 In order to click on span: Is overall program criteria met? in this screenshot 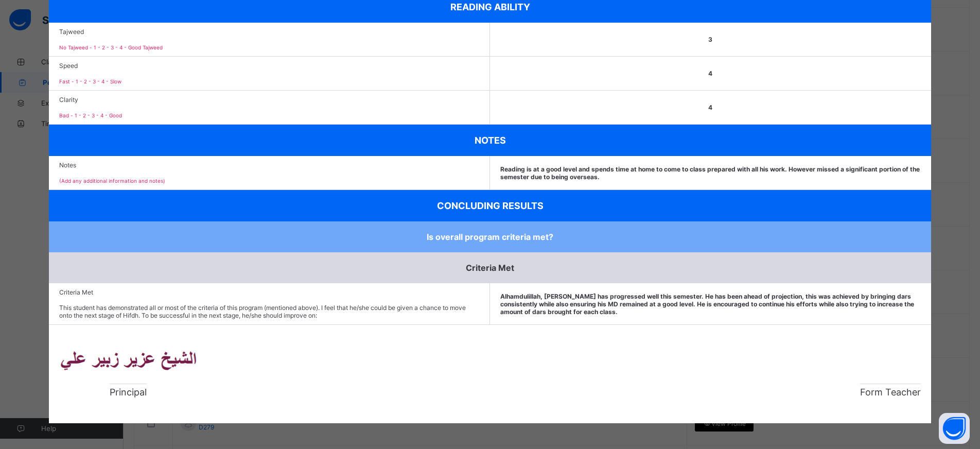, I will do `click(490, 236)`.